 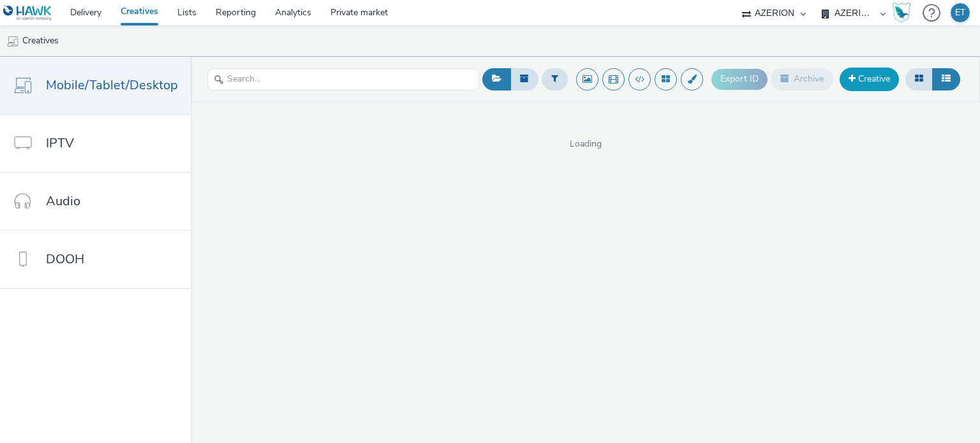 What do you see at coordinates (585, 144) in the screenshot?
I see `span: Loading` at bounding box center [585, 144].